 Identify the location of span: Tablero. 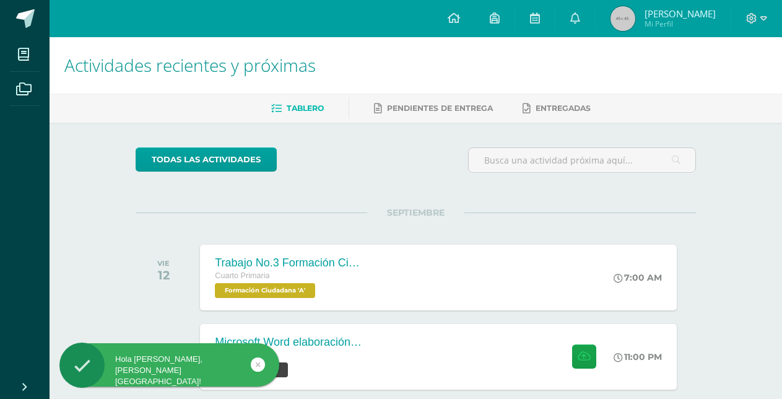
(305, 108).